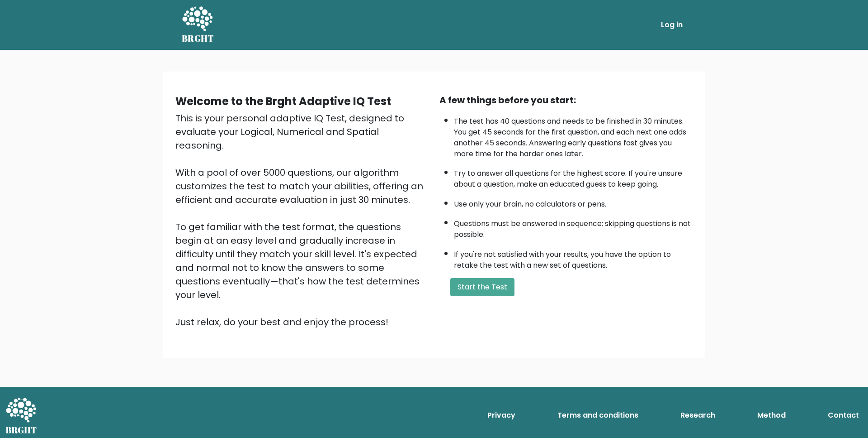 The height and width of the screenshot is (438, 868). What do you see at coordinates (573, 202) in the screenshot?
I see `li: Use only your brain, no calculators or pens.` at bounding box center [573, 202].